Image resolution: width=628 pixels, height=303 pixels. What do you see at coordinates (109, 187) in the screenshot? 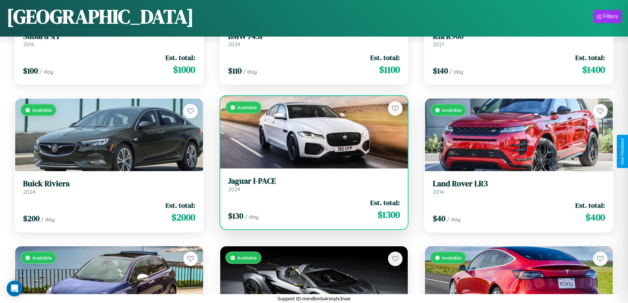
I see `a: Buick Riviera2024` at bounding box center [109, 187].